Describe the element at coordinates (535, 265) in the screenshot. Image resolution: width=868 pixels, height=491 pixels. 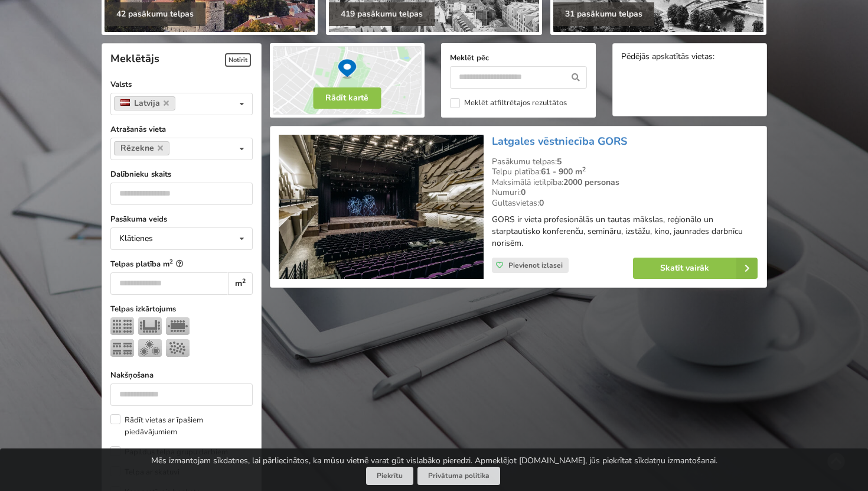
I see `span: Pievienot izlasei` at that location.